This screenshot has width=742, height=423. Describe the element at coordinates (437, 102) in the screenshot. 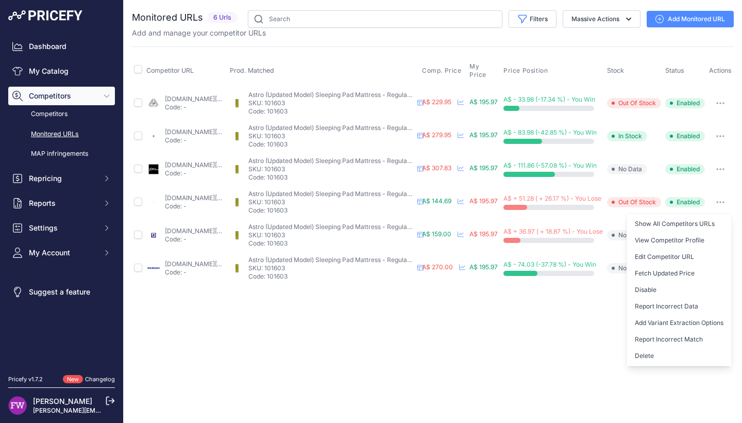

I see `span: A$ 229.95` at that location.